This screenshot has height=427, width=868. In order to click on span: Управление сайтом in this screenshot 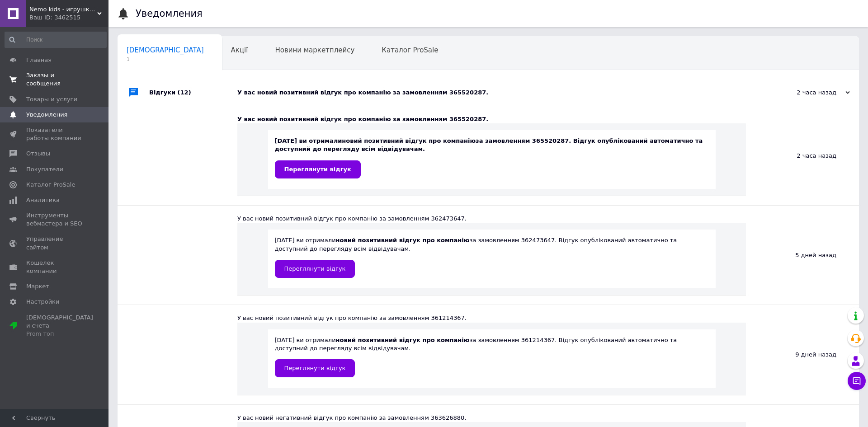, I will do `click(55, 243)`.